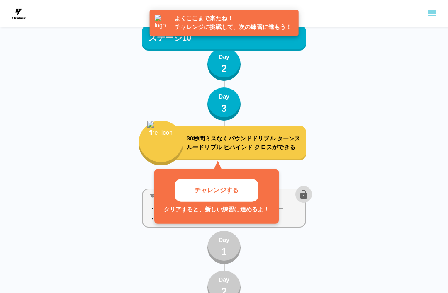 Image resolution: width=448 pixels, height=293 pixels. What do you see at coordinates (224, 69) in the screenshot?
I see `p: 2` at bounding box center [224, 69].